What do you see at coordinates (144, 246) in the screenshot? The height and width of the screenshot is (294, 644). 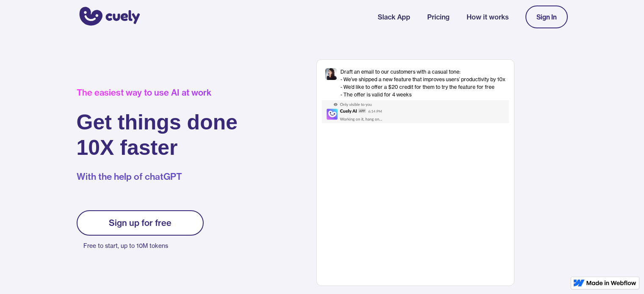 I see `p: Free to start, up to 10M tokens` at bounding box center [144, 246].